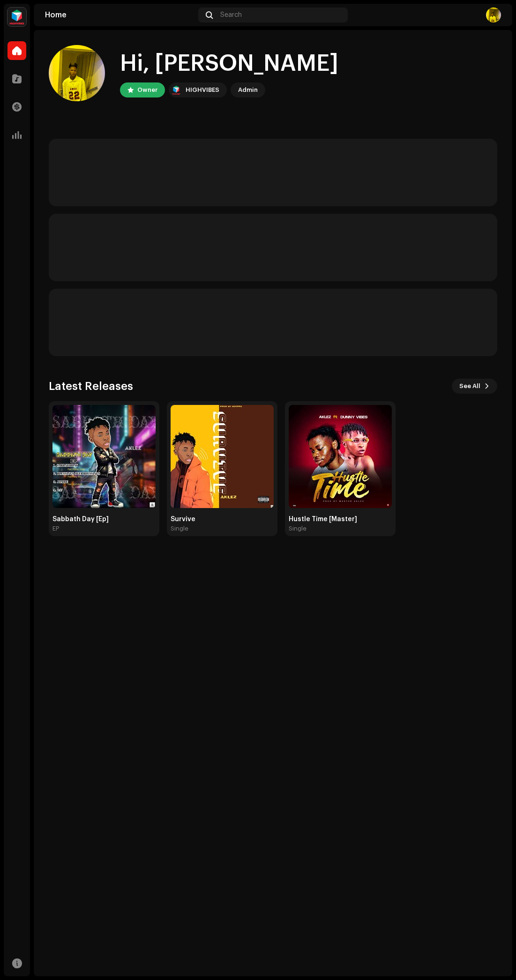 The height and width of the screenshot is (980, 516). I want to click on img: c9db5ac4-dd16-42e4-8558-5f652c2c995a, so click(222, 456).